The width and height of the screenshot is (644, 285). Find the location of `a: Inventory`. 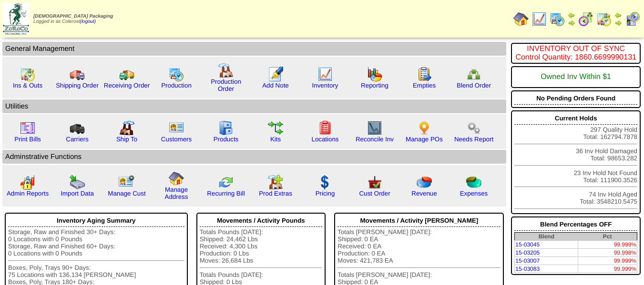

a: Inventory is located at coordinates (325, 86).